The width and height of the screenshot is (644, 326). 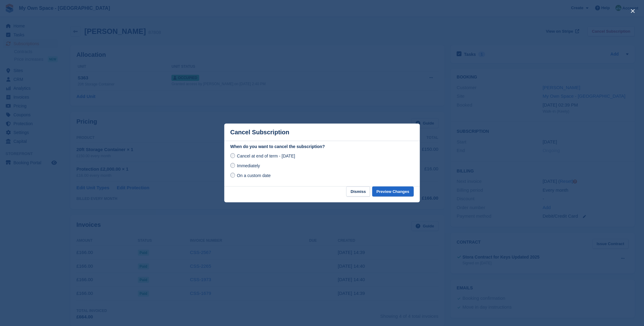 I want to click on label: When do you want to cancel the subscription?, so click(x=322, y=146).